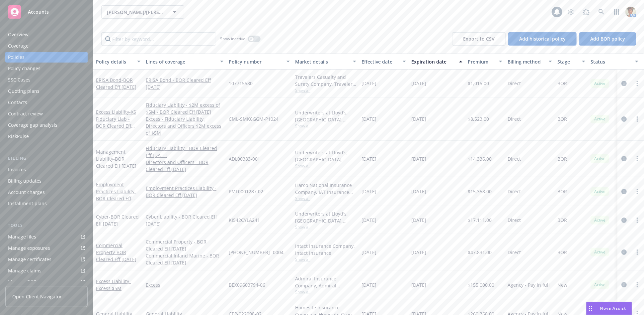 This screenshot has height=315, width=644. I want to click on button: Status, so click(614, 62).